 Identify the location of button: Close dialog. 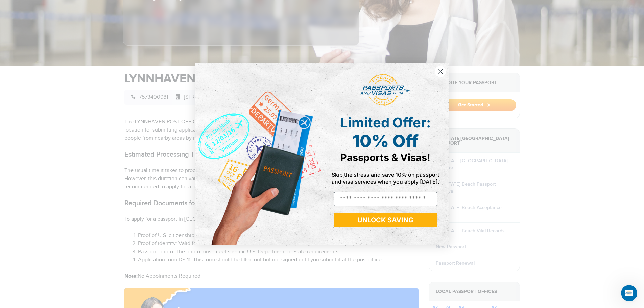
(440, 71).